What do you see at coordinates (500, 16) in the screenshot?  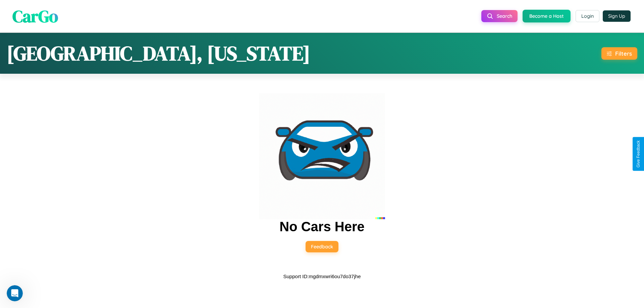 I see `button: Search` at bounding box center [500, 16].